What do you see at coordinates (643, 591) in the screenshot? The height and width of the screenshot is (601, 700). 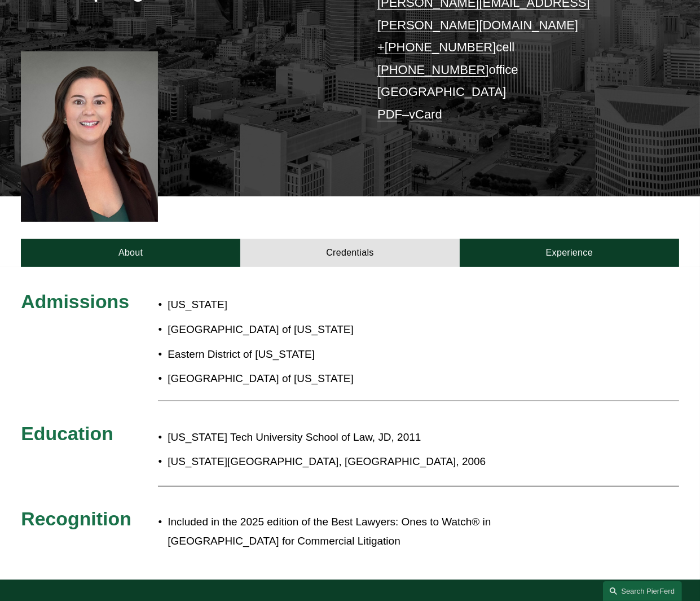 I see `a: Search this site` at bounding box center [643, 591].